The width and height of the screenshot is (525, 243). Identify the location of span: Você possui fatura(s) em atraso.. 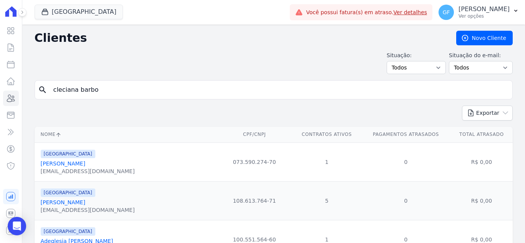
(366, 12).